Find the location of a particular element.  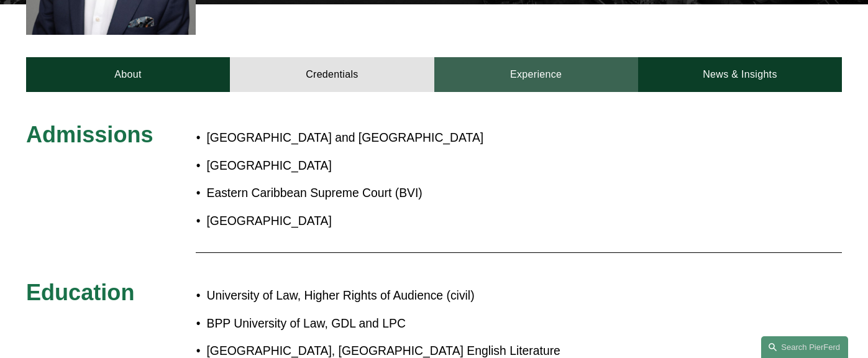

a: Credentials is located at coordinates (332, 75).